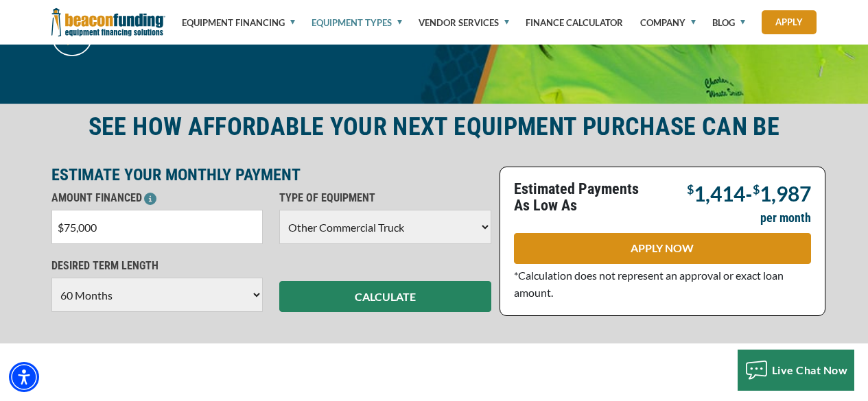  I want to click on p: Estimated Payments As Low As, so click(584, 198).